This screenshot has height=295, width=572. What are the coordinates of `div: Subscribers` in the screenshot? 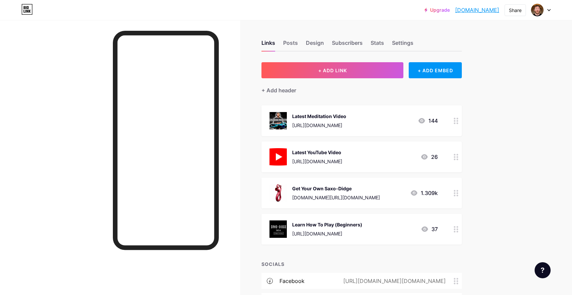 It's located at (347, 45).